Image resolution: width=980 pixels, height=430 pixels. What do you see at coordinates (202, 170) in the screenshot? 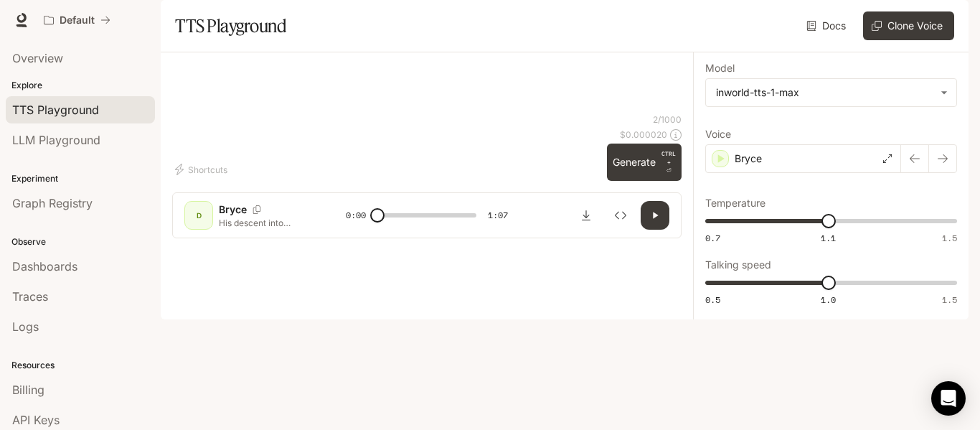
I see `button: Shortcuts` at bounding box center [202, 170].